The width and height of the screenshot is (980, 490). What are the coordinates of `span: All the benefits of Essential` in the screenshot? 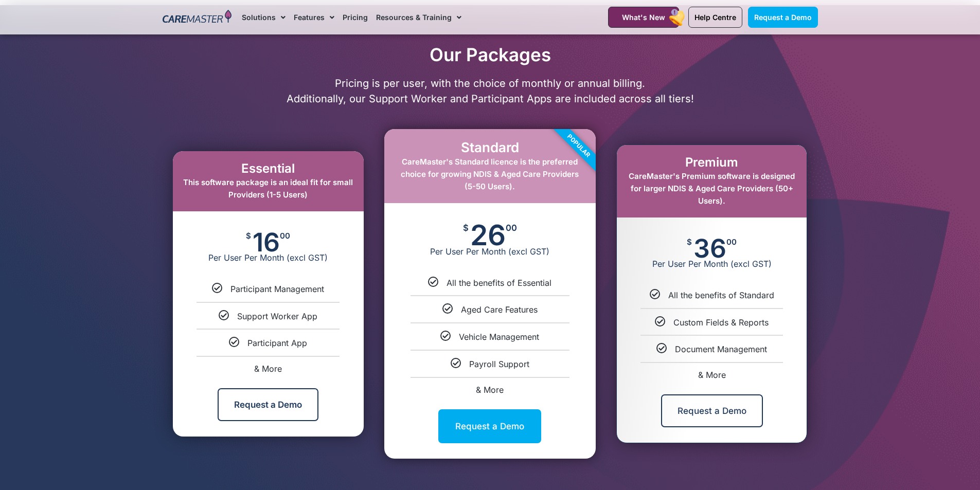 It's located at (499, 283).